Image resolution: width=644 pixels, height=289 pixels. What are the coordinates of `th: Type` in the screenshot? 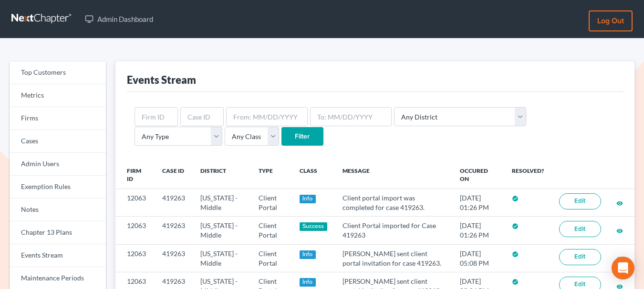 It's located at (271, 175).